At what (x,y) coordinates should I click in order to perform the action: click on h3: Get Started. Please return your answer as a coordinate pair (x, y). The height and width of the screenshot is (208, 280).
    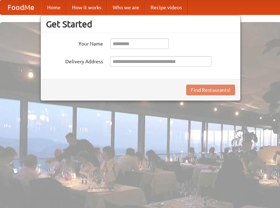
    Looking at the image, I should click on (140, 24).